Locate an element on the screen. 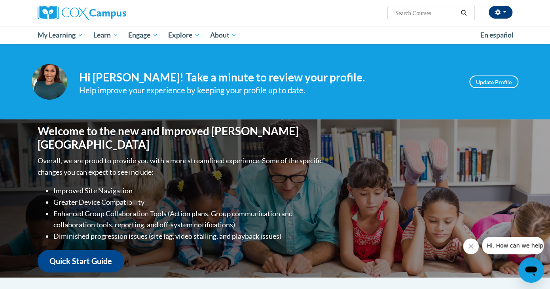 The width and height of the screenshot is (550, 289). a: My Learning is located at coordinates (60, 35).